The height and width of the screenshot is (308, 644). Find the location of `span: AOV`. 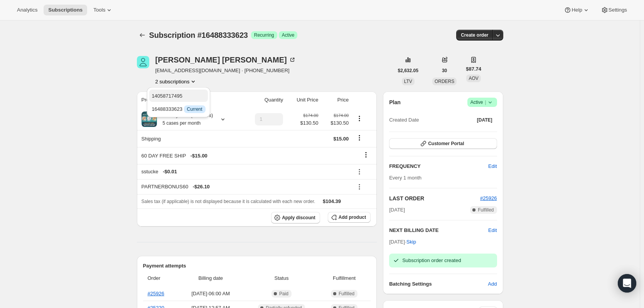

span: AOV is located at coordinates (473, 79).